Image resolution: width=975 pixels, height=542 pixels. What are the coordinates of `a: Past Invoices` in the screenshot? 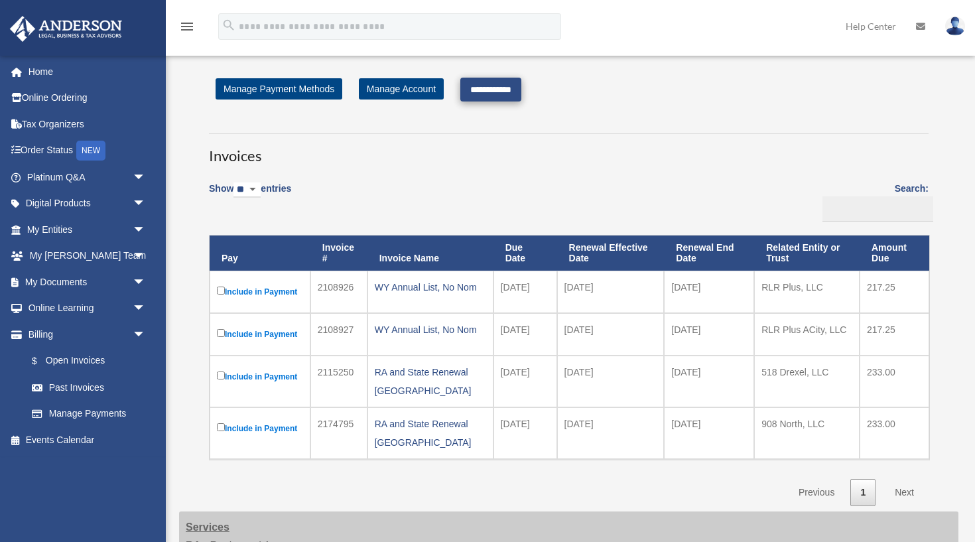 It's located at (89, 387).